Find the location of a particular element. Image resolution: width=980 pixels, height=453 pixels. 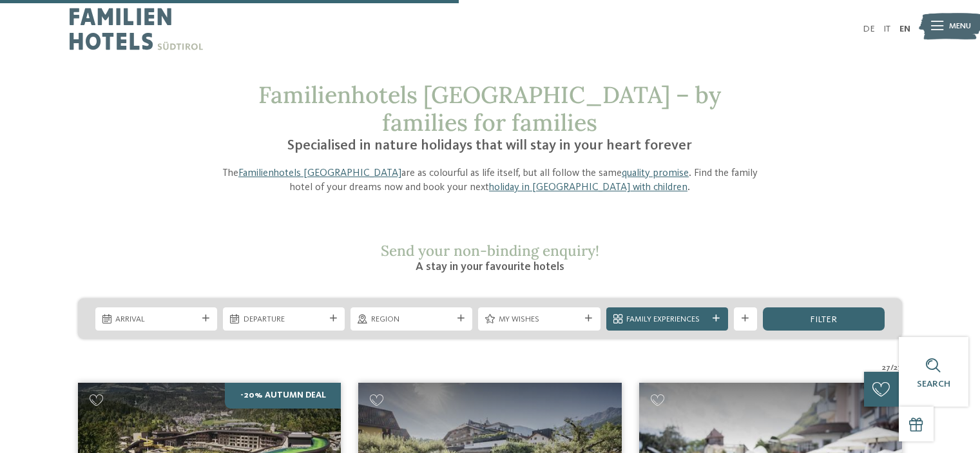

span: filter is located at coordinates (824, 319).